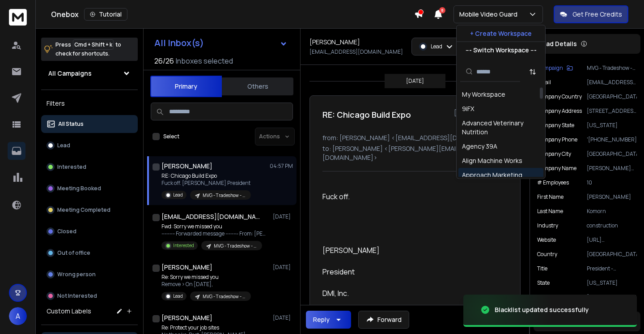 Image resolution: width=644 pixels, height=334 pixels. What do you see at coordinates (501, 50) in the screenshot?
I see `p: --- Switch Workspace ---` at bounding box center [501, 50].